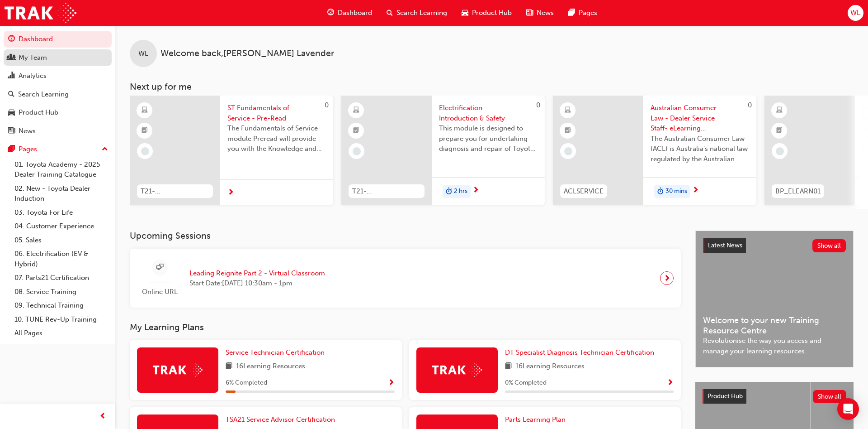 This screenshot has height=429, width=868. What do you see at coordinates (32, 76) in the screenshot?
I see `div: Analytics` at bounding box center [32, 76].